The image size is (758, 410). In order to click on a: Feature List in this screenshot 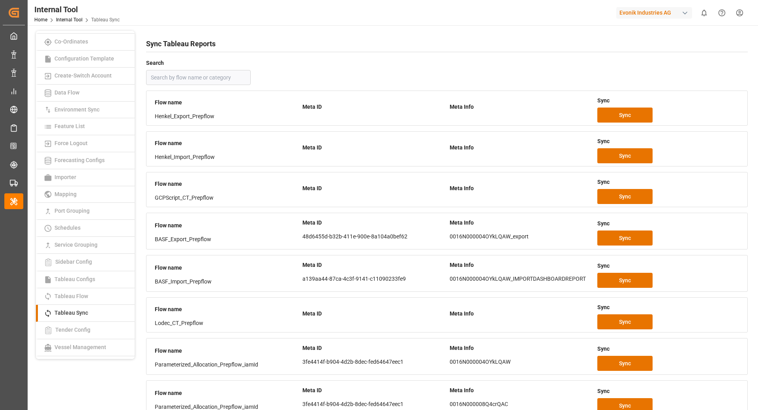, I will do `click(85, 126)`.